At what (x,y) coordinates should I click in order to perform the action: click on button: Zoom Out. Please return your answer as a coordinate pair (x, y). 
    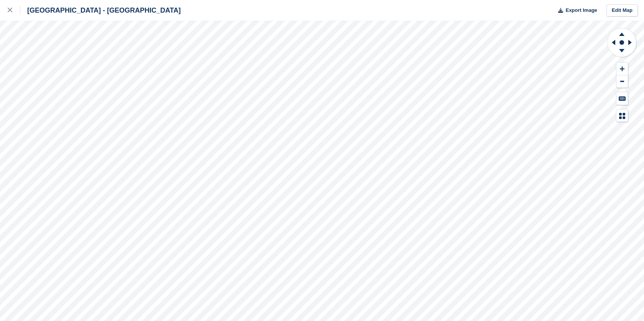
    Looking at the image, I should click on (622, 82).